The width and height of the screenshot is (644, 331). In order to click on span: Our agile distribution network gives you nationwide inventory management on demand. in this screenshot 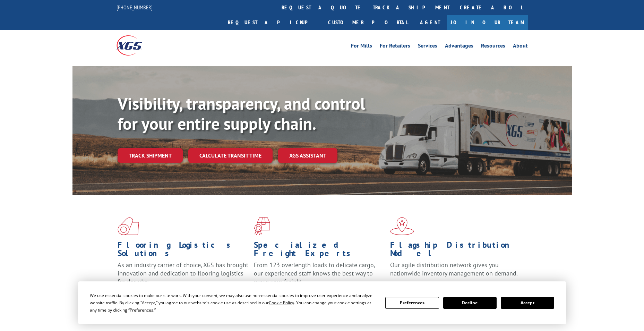, I will do `click(454, 269)`.